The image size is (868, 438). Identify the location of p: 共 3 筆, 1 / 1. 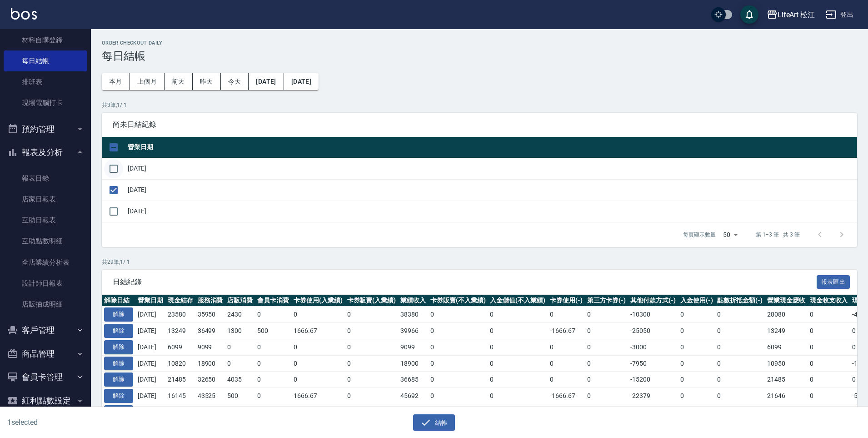
(479, 105).